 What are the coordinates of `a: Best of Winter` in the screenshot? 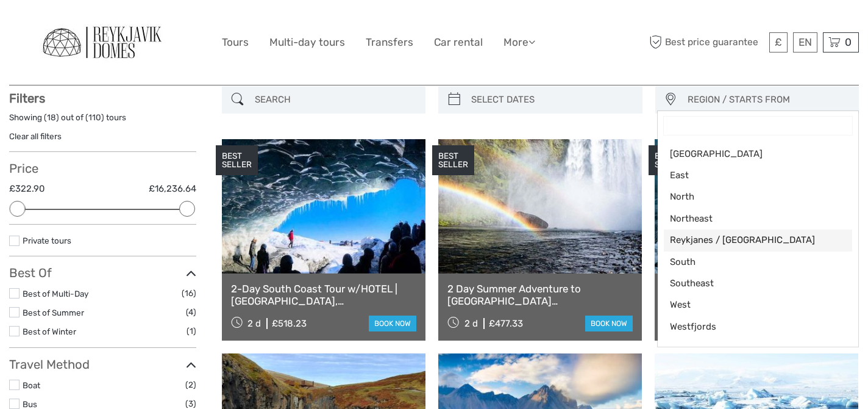 It's located at (49, 331).